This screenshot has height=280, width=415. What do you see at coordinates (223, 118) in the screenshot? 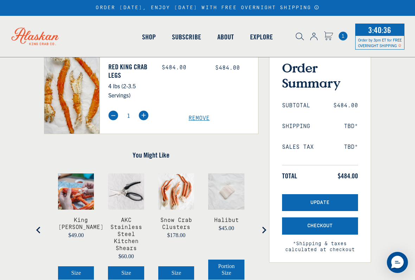
I see `span: Remove` at bounding box center [223, 118].